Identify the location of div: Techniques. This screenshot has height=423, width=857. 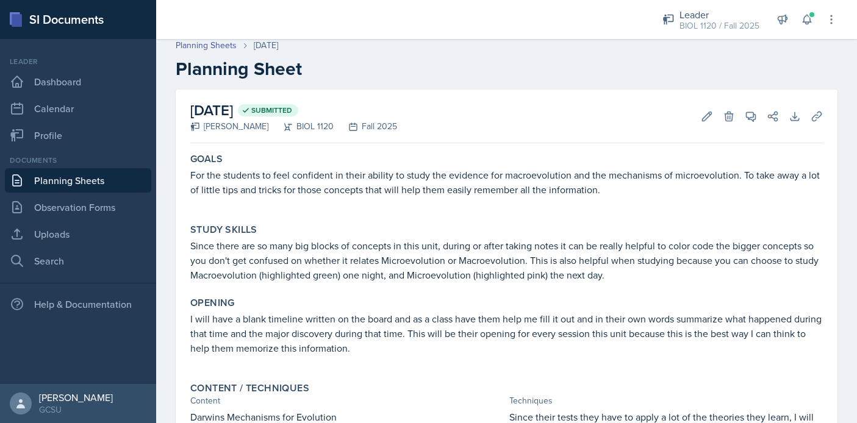
(666, 401).